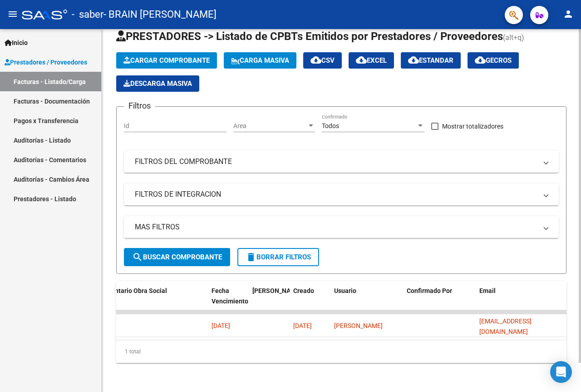  What do you see at coordinates (341, 161) in the screenshot?
I see `mat-expansion-panel-header: FILTROS DEL COMPROBANTE` at bounding box center [341, 161].